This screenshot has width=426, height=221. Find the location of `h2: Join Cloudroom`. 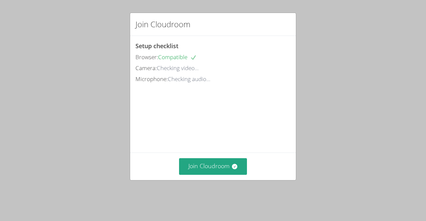

h2: Join Cloudroom is located at coordinates (163, 24).